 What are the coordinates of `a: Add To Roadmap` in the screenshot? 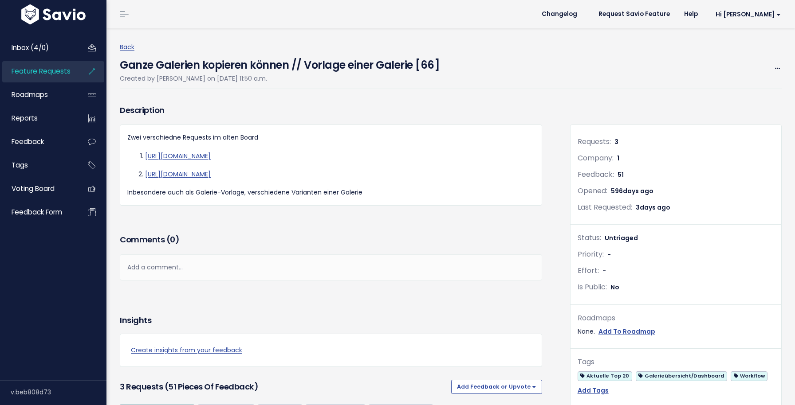 It's located at (627, 332).